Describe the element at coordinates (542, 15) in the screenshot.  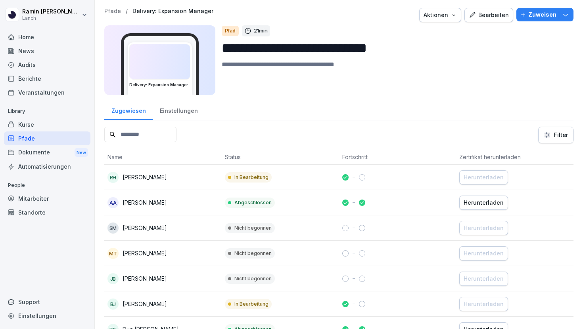
I see `p: Zuweisen` at that location.